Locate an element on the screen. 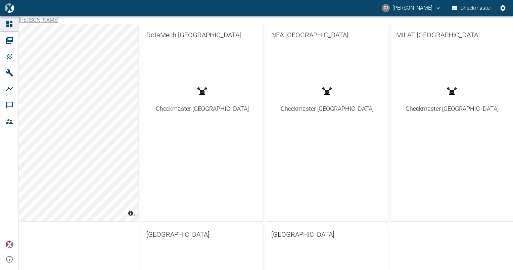  button: pradip.jadhav@stasskol.co.in is located at coordinates (411, 8).